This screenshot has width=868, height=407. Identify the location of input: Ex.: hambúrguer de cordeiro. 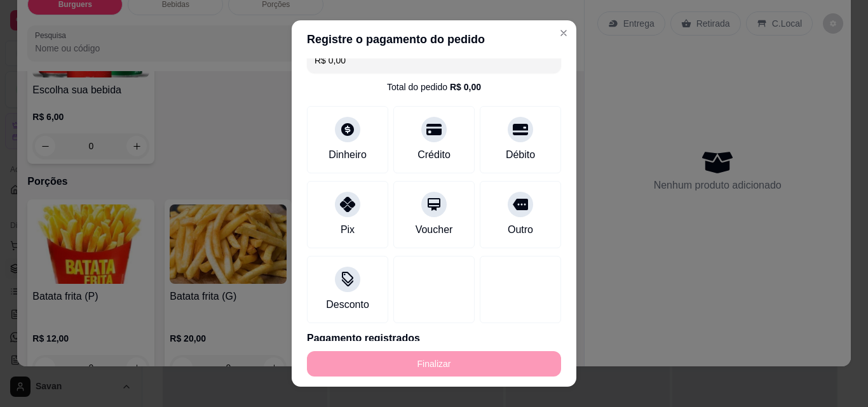
(434, 61).